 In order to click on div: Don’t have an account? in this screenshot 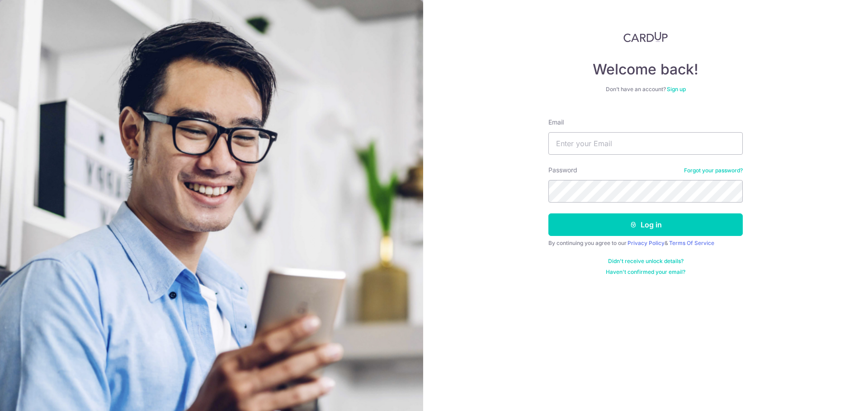, I will do `click(646, 89)`.